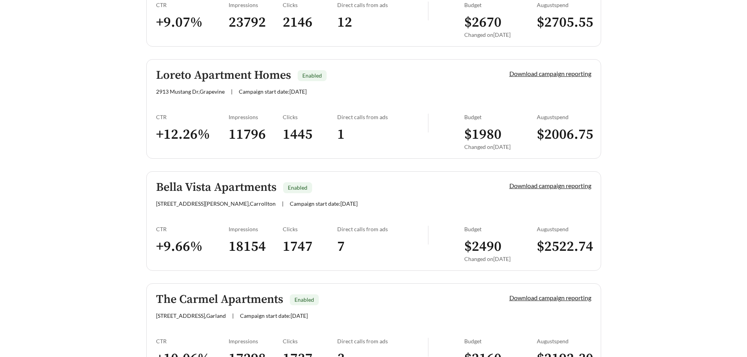  What do you see at coordinates (500, 135) in the screenshot?
I see `h3: $ 1980` at bounding box center [500, 135].